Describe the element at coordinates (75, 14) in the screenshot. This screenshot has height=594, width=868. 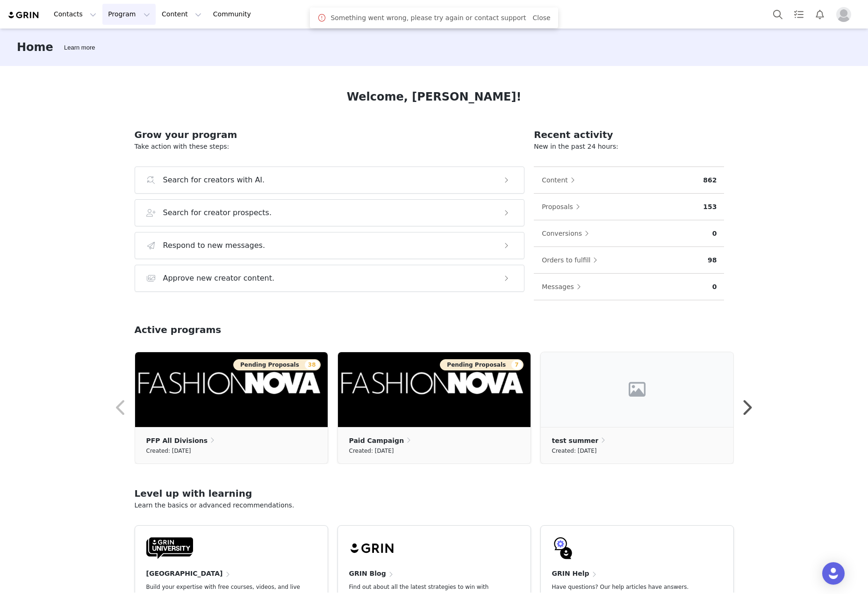
I see `button: Contacts` at that location.